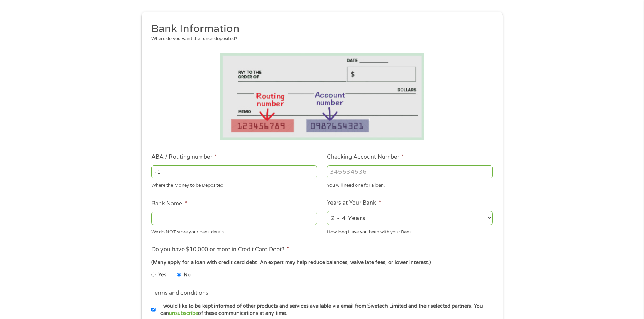 The width and height of the screenshot is (644, 319). What do you see at coordinates (319, 39) in the screenshot?
I see `div: Where do you want the funds deposited?` at bounding box center [319, 39].